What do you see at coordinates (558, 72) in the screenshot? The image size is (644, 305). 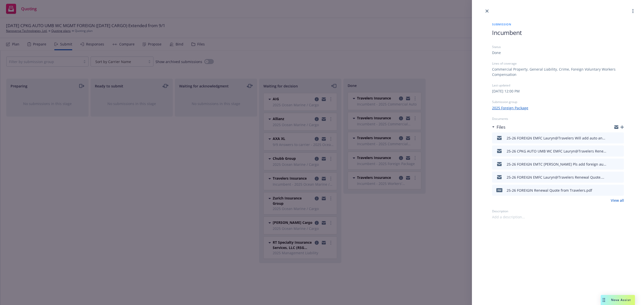 I see `div: Commercial Property, General Liability, Crime, Foreign Voluntary Workers Compensation` at bounding box center [558, 72].